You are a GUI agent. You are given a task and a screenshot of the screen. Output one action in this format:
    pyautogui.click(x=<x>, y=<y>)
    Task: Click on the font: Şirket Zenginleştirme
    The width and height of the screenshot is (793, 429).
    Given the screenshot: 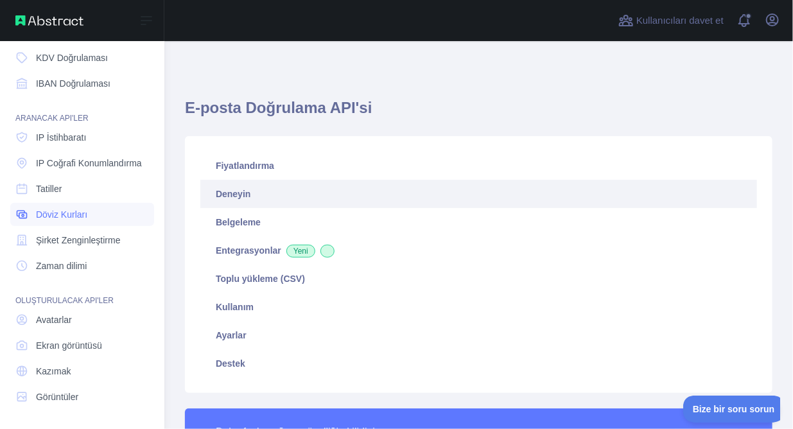 What is the action you would take?
    pyautogui.click(x=78, y=240)
    